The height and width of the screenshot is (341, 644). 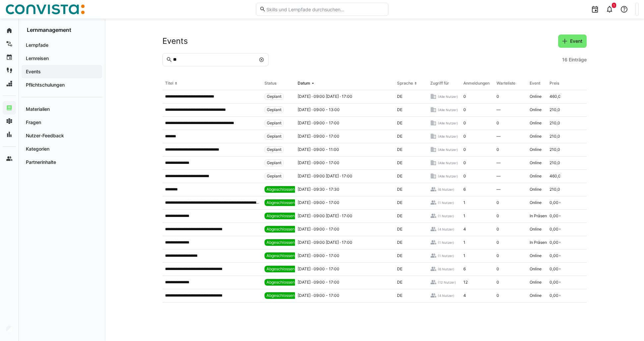 I want to click on span: 4, so click(x=465, y=296).